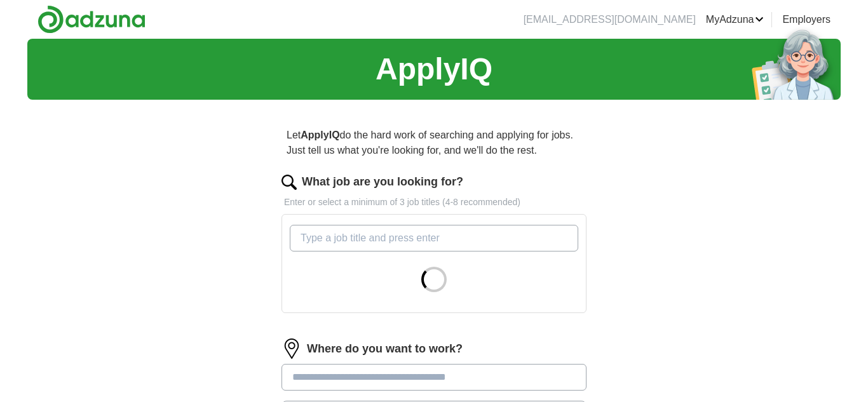  Describe the element at coordinates (383, 182) in the screenshot. I see `label: What job are you looking for?` at that location.